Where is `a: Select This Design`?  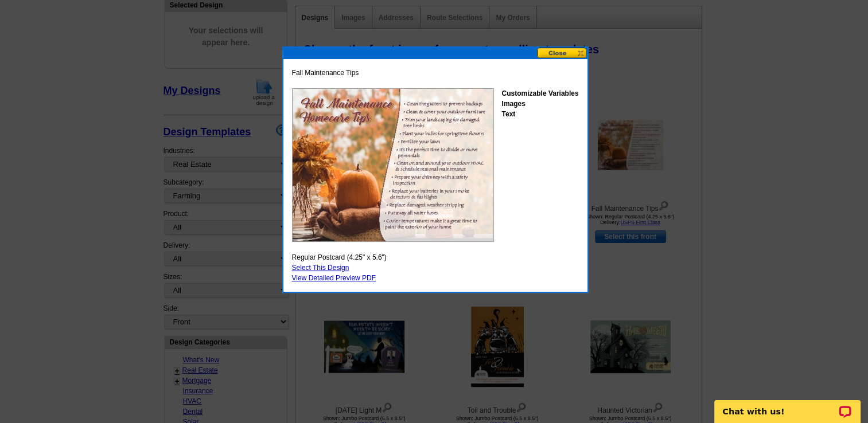
a: Select This Design is located at coordinates (320, 268).